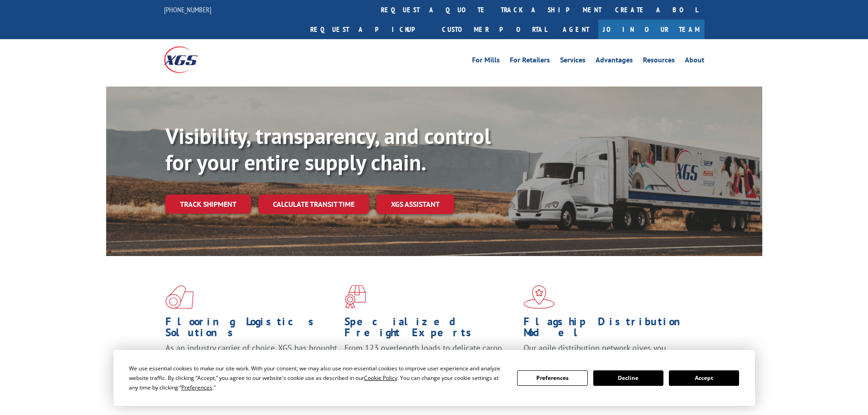 This screenshot has height=415, width=868. What do you see at coordinates (328, 149) in the screenshot?
I see `b: Visibility, transparency, and control for your entire supply chain.` at bounding box center [328, 149].